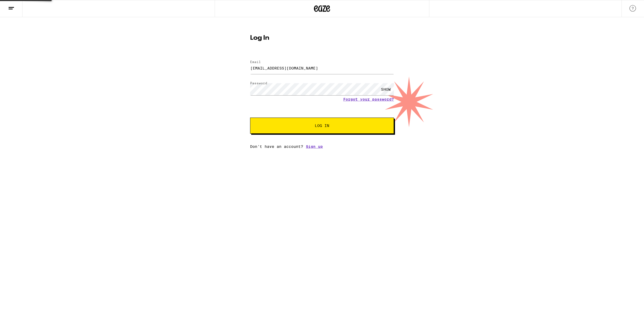  What do you see at coordinates (386, 89) in the screenshot?
I see `div: SHOW` at bounding box center [386, 89].